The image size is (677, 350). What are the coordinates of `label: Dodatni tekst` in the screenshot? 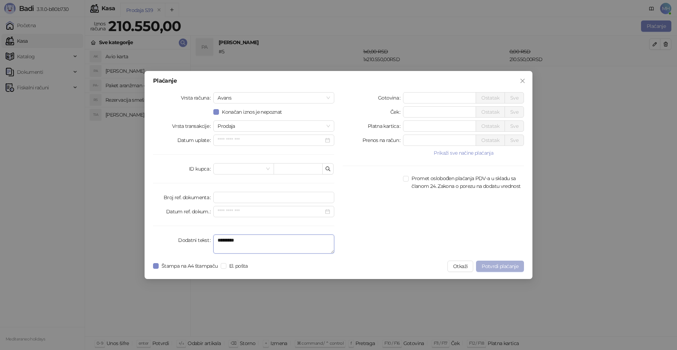 It's located at (196, 240).